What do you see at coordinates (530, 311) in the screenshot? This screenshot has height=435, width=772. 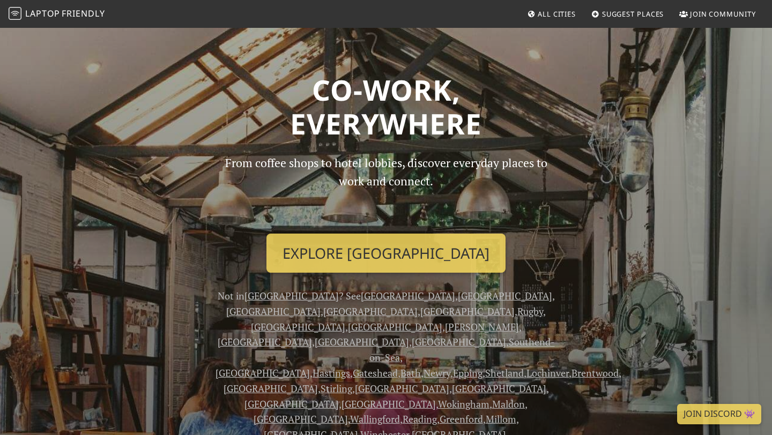 I see `a: Rugby` at bounding box center [530, 311].